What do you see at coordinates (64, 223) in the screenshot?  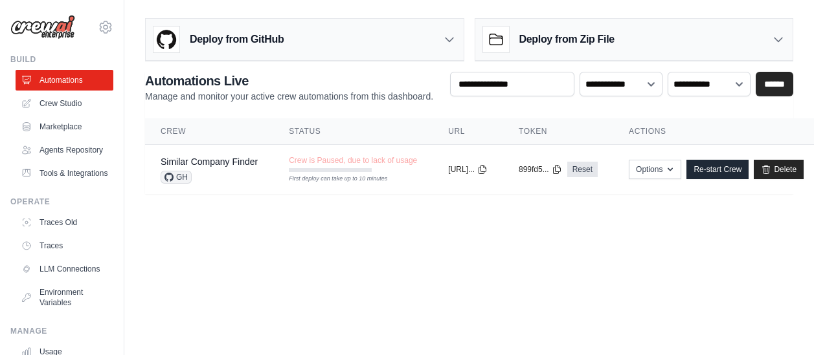 I see `a: Traces Old` at bounding box center [64, 223].